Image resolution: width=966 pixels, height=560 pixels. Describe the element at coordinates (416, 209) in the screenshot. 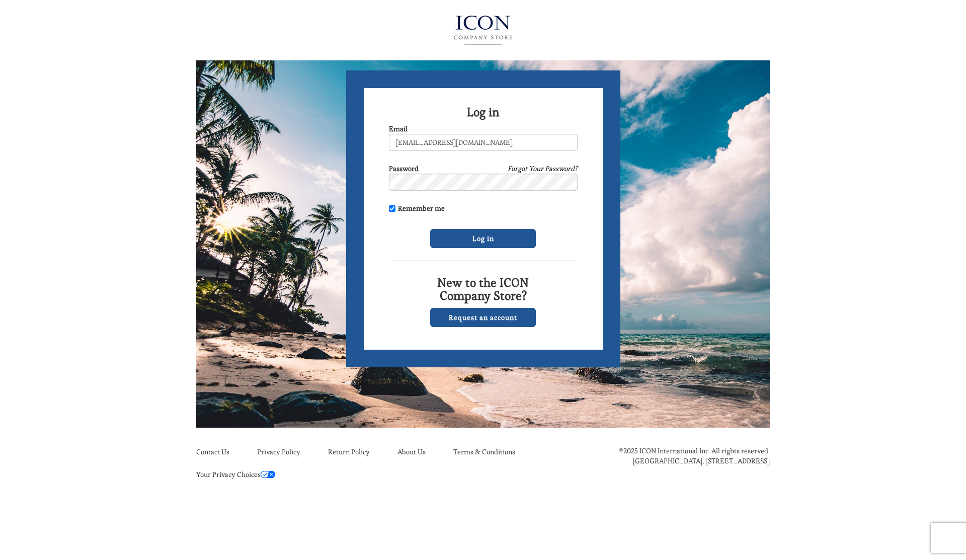

I see `label: Remember me` at that location.